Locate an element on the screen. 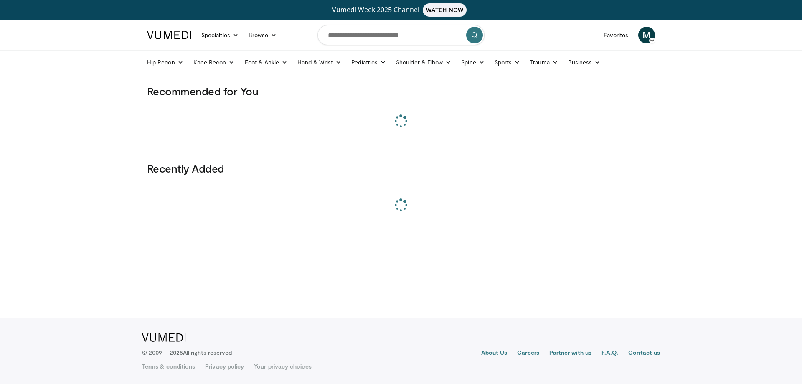  span: All rights reserved is located at coordinates (207, 352).